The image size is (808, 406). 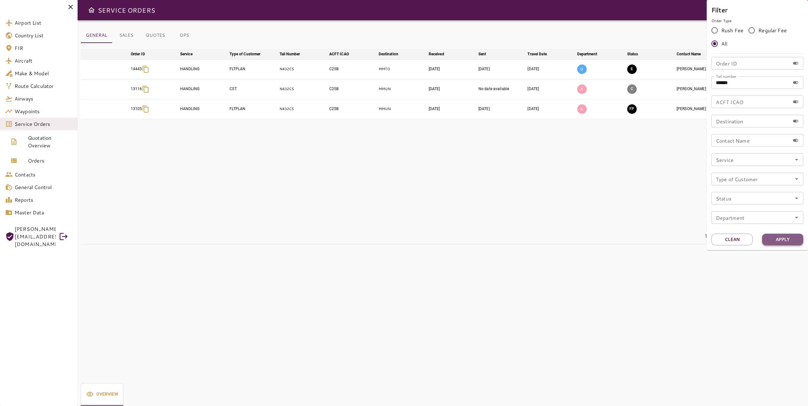 What do you see at coordinates (757, 21) in the screenshot?
I see `p: Order Type` at bounding box center [757, 21].